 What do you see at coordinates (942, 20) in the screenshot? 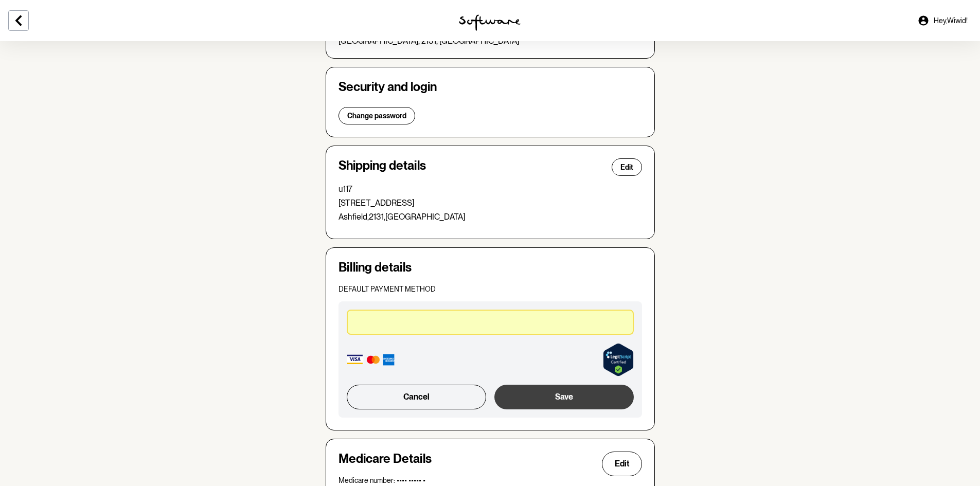
I see `a: Hey,Wiwid!` at bounding box center [942, 20].